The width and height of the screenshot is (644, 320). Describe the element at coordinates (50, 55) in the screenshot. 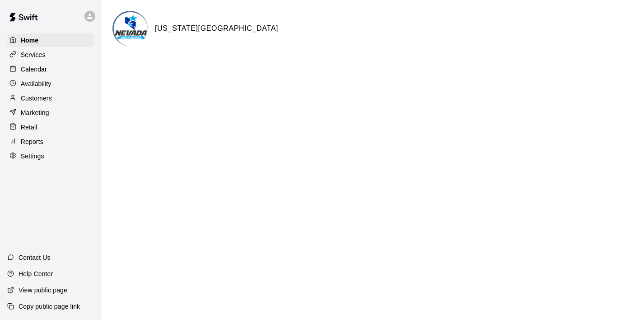

I see `div: Services` at that location.